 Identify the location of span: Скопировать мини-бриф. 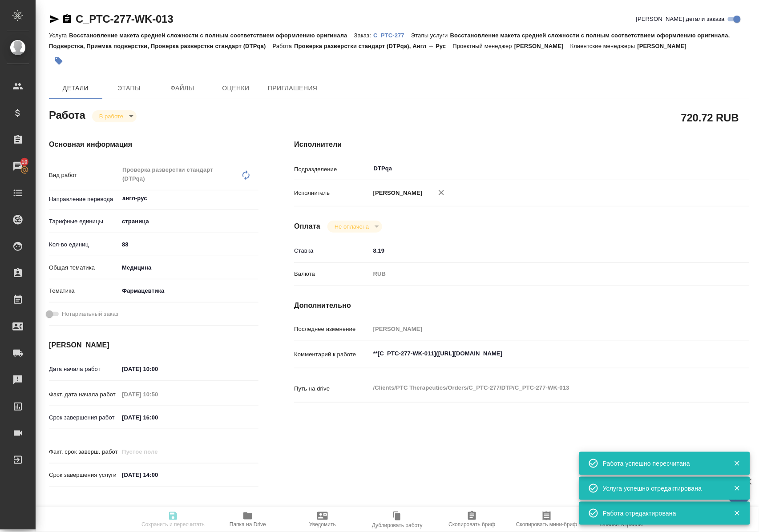
(546, 524).